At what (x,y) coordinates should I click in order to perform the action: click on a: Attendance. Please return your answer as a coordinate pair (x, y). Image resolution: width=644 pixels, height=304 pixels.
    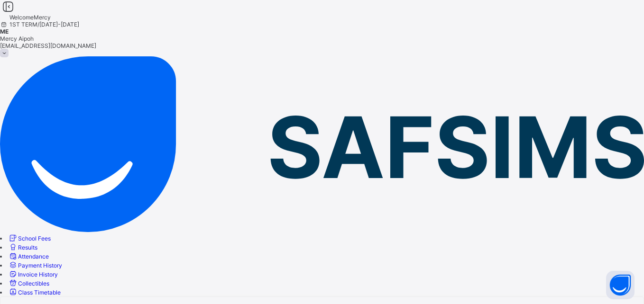
    Looking at the image, I should click on (29, 257).